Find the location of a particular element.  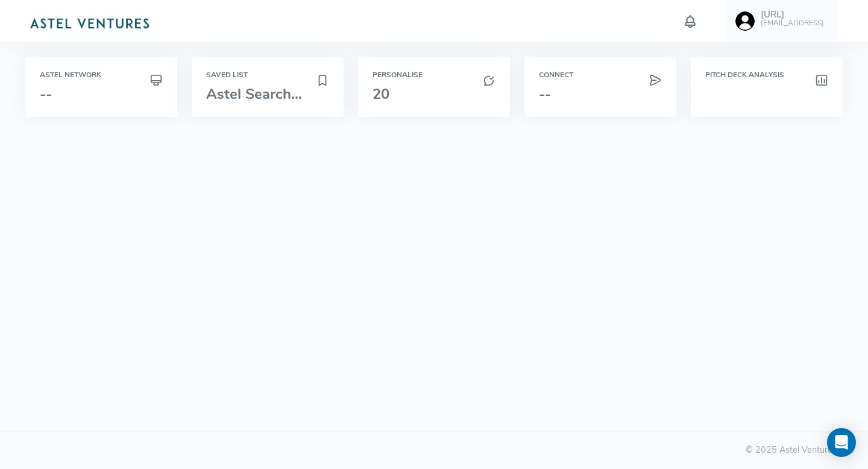

div: Open Intercom Messenger is located at coordinates (841, 443).